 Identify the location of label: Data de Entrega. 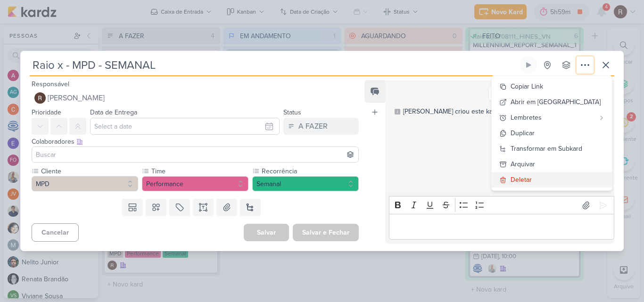
(114, 112).